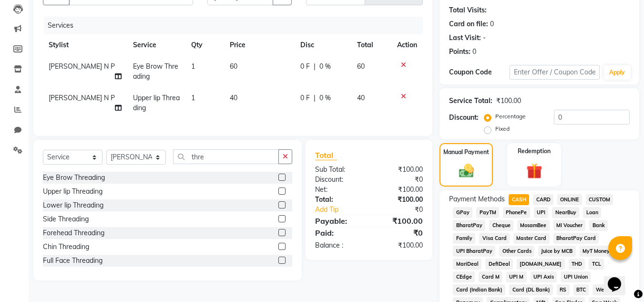 Image resolution: width=644 pixels, height=302 pixels. Describe the element at coordinates (577, 264) in the screenshot. I see `span: THD` at that location.